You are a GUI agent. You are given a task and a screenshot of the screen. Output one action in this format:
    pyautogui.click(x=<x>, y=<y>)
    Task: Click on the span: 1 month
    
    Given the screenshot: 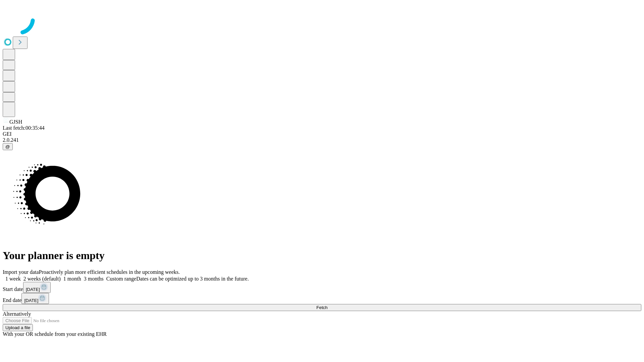 What is the action you would take?
    pyautogui.click(x=72, y=279)
    